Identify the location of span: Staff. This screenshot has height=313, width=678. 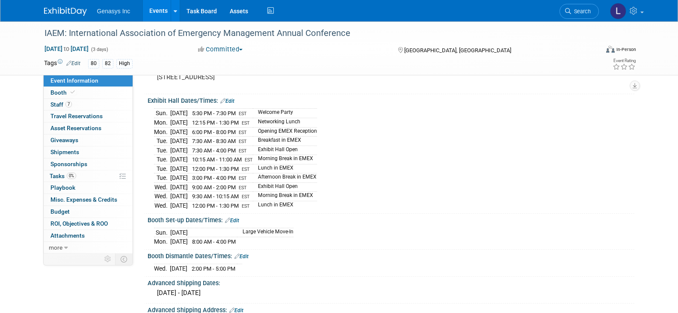
(61, 104).